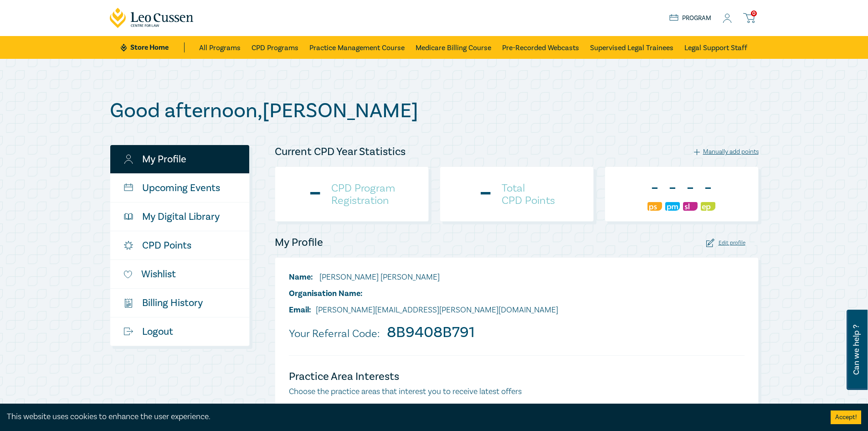 The width and height of the screenshot is (868, 431). What do you see at coordinates (726, 242) in the screenshot?
I see `div: Edit profile` at bounding box center [726, 242].